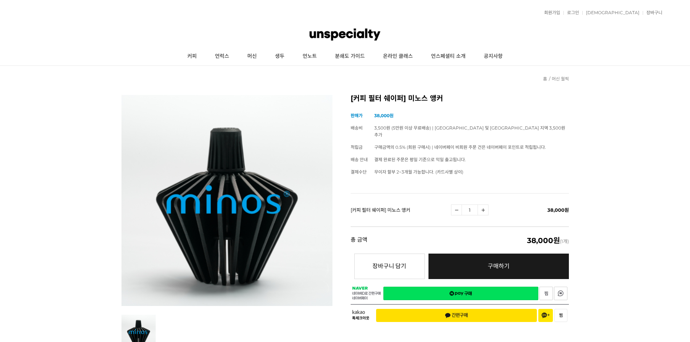 This screenshot has height=342, width=690. What do you see at coordinates (252, 56) in the screenshot?
I see `a: 머신` at bounding box center [252, 56].